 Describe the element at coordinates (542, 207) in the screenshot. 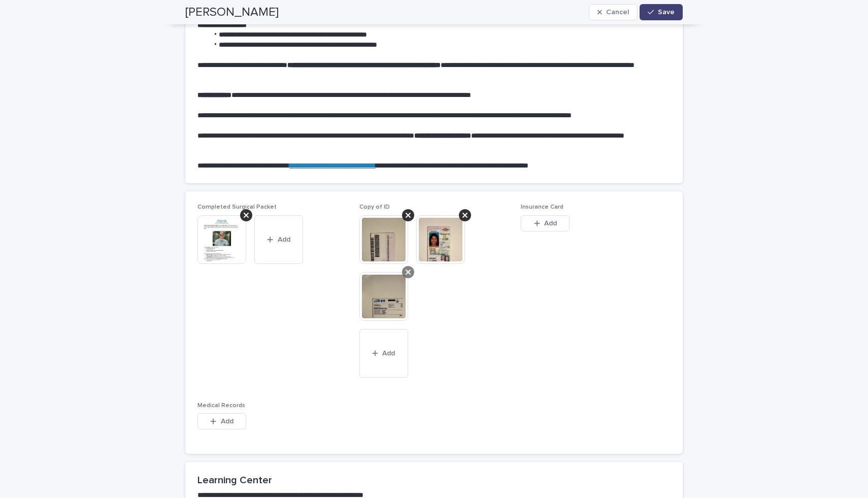

I see `span: Insurance Card` at that location.